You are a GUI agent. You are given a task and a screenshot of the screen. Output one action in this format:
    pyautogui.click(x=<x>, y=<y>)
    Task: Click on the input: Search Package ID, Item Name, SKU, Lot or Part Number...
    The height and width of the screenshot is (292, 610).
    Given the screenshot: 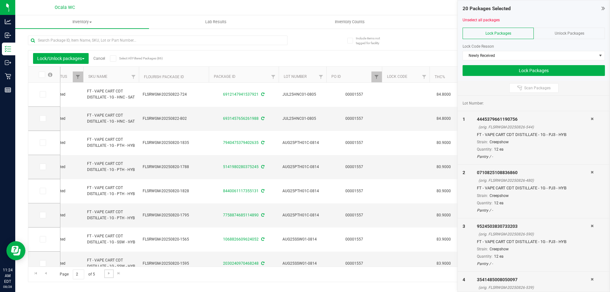 What is the action you would take?
    pyautogui.click(x=158, y=40)
    